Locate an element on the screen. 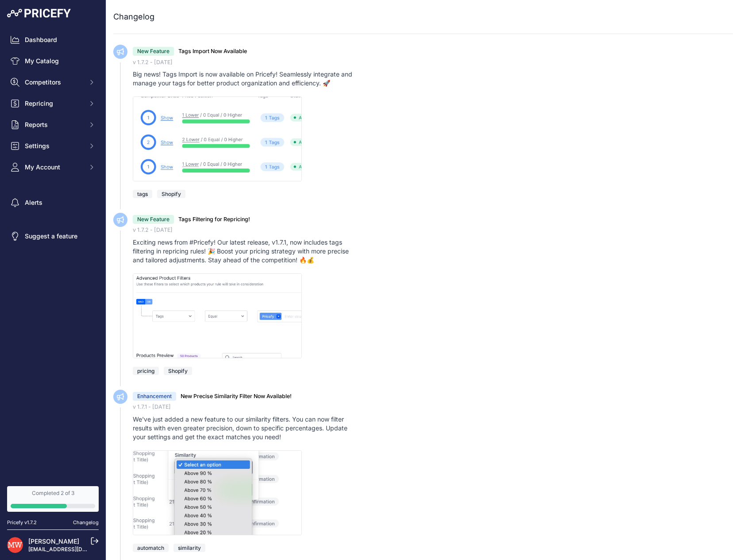 The image size is (740, 560). span: Reports is located at coordinates (54, 125).